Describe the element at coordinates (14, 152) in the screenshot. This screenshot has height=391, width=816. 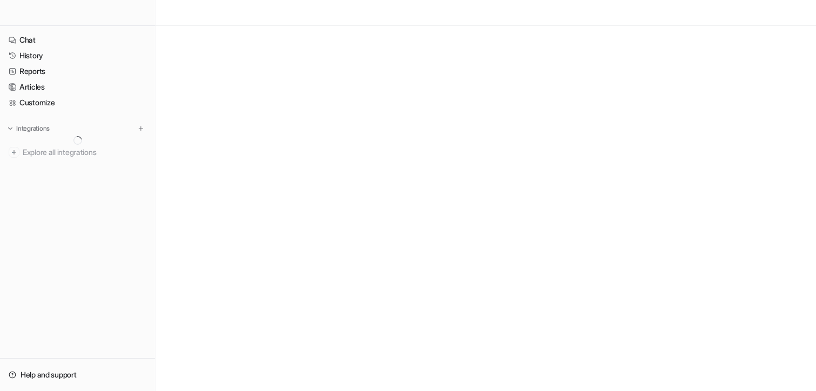
I see `img: explore all integrations` at that location.